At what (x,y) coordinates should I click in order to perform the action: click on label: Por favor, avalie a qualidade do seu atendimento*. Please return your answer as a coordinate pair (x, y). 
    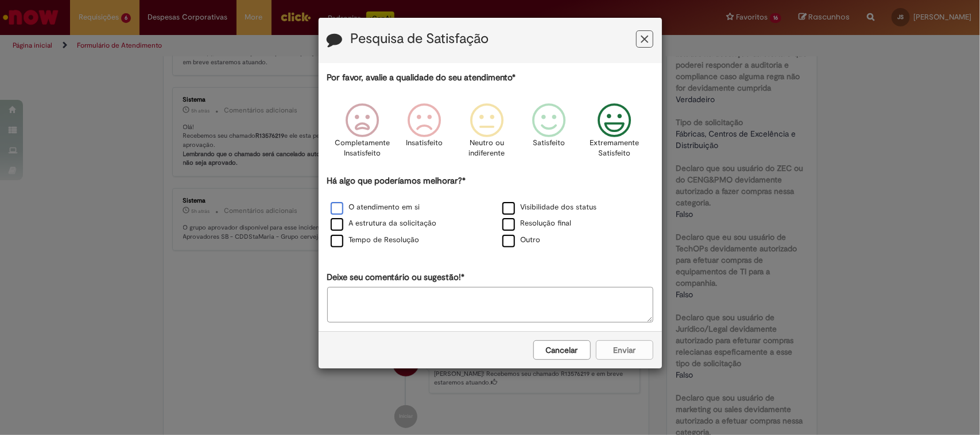
    Looking at the image, I should click on (421, 77).